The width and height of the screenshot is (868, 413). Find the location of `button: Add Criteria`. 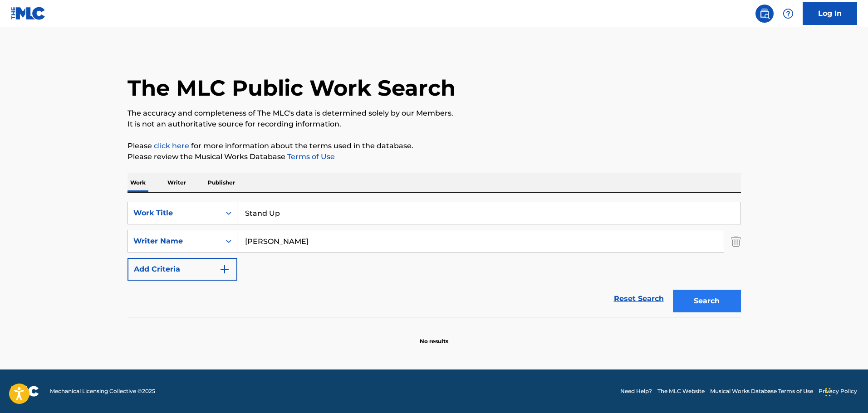

button: Add Criteria is located at coordinates (182, 269).